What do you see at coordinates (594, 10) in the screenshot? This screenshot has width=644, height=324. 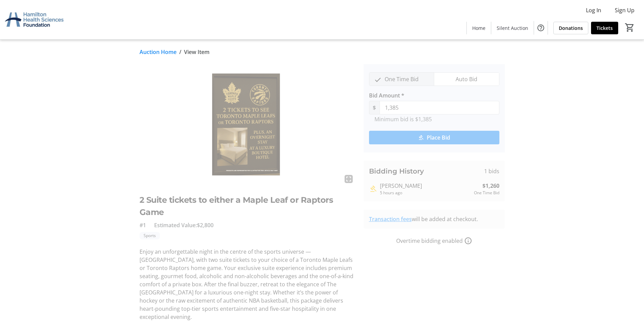 I see `span: Log In` at bounding box center [594, 10].